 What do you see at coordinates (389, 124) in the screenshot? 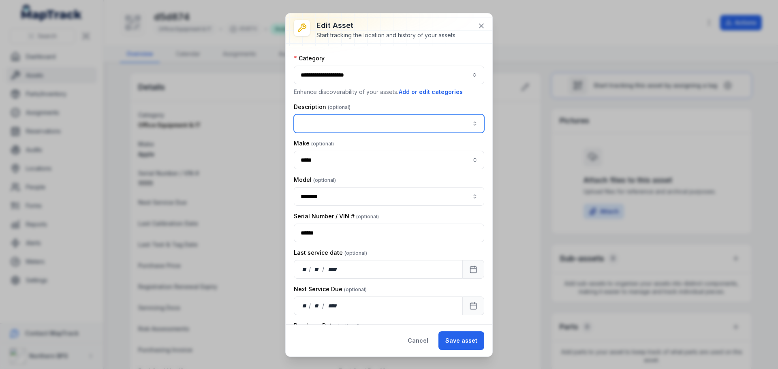
I see `input: asset-edit:description-label` at bounding box center [389, 124].